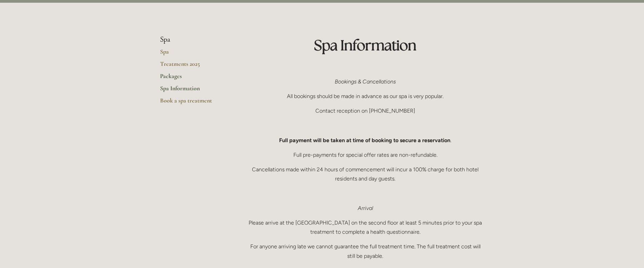 This screenshot has height=268, width=644. I want to click on p: Full pre-payments for special offer rates are non-refundable., so click(365, 155).